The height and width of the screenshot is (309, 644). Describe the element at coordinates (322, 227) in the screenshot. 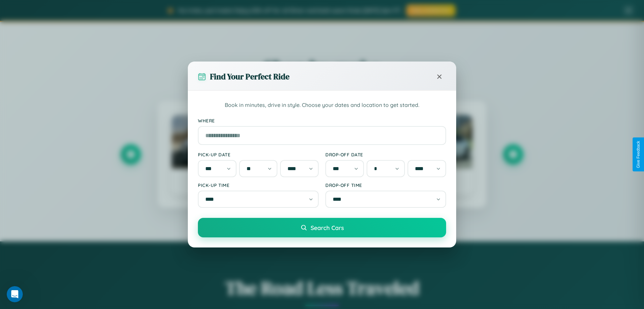

I see `button: Search Cars` at that location.